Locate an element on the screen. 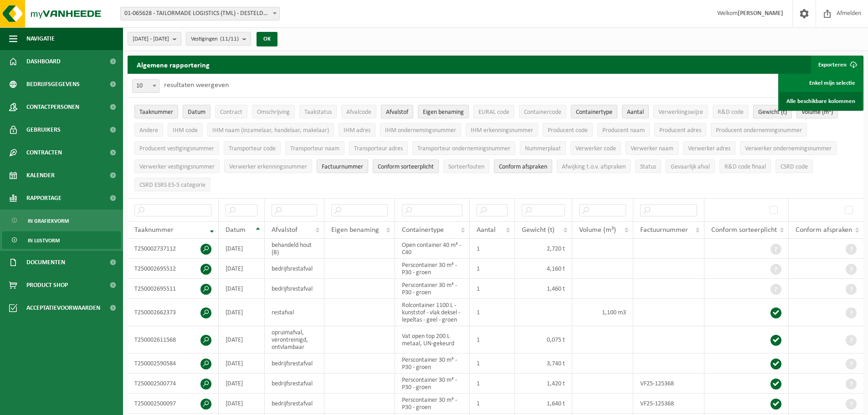 This screenshot has width=868, height=415. span: Volume (m³) is located at coordinates (817, 112).